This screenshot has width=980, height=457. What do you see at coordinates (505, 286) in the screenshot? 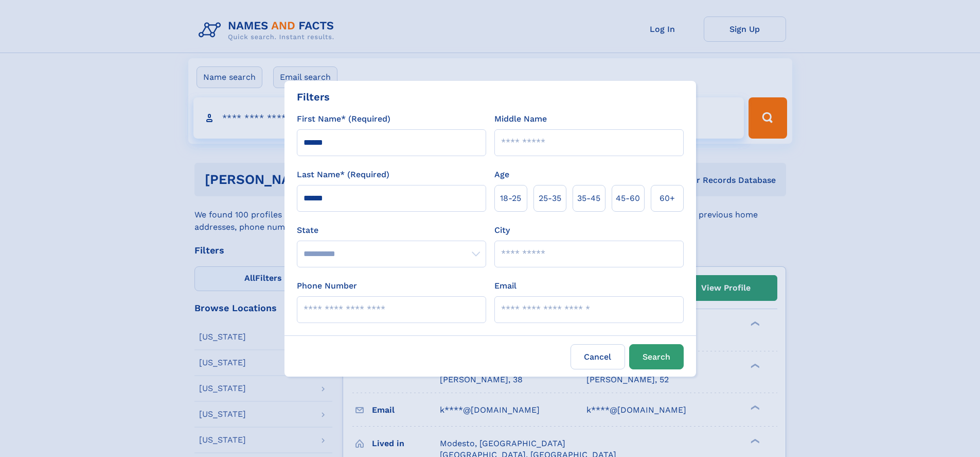
I see `label: Email` at bounding box center [505, 286].